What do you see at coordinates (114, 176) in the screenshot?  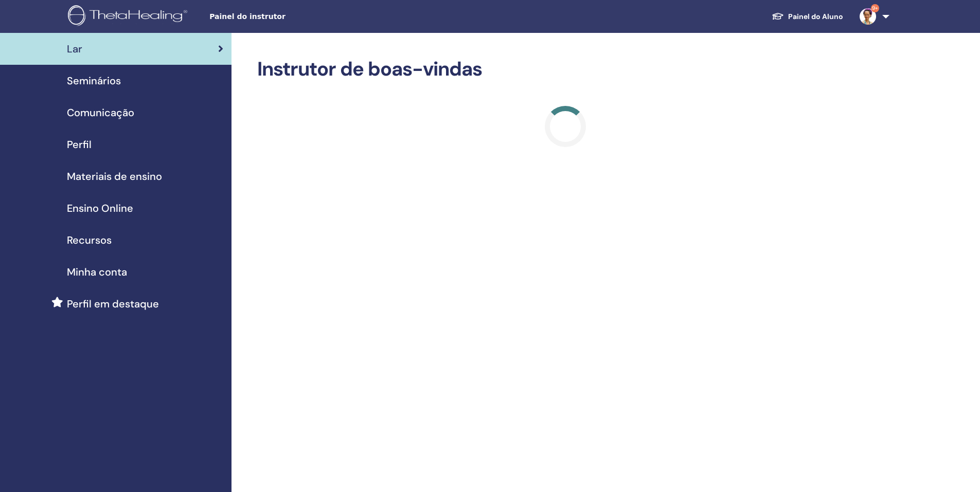 I see `span: Materiais de ensino` at bounding box center [114, 176].